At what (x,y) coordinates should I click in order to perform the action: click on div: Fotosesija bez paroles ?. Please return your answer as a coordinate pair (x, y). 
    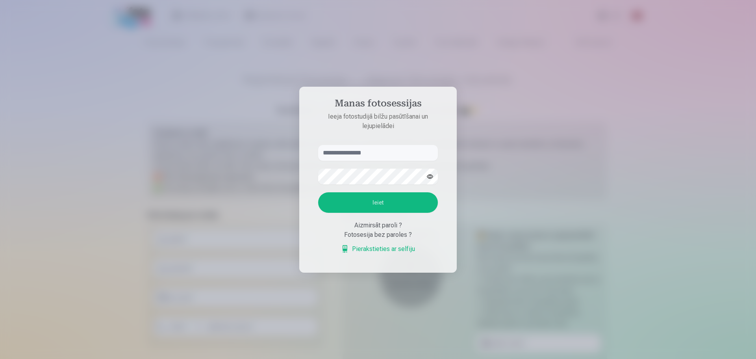
    Looking at the image, I should click on (378, 235).